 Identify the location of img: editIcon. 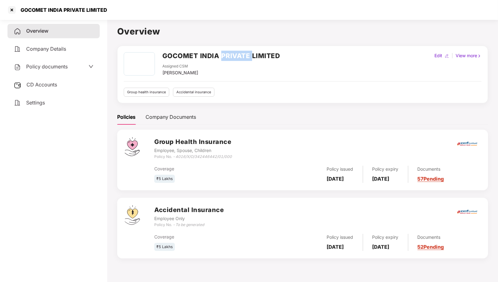
(447, 56).